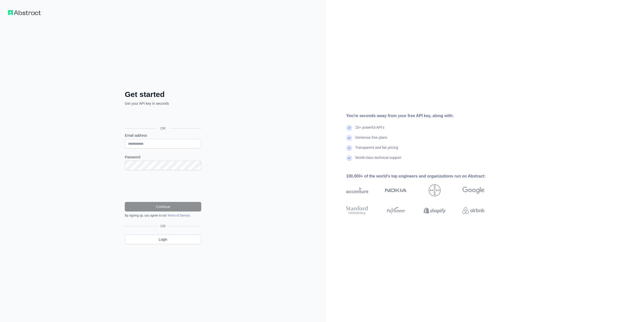 The height and width of the screenshot is (322, 644). What do you see at coordinates (357, 210) in the screenshot?
I see `img: stanford university` at bounding box center [357, 210].